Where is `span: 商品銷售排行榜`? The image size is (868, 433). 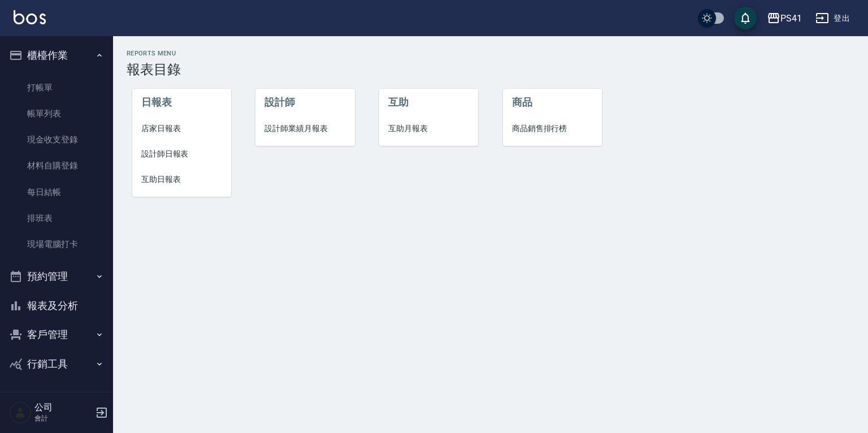
span: 商品銷售排行榜 is located at coordinates (552, 129).